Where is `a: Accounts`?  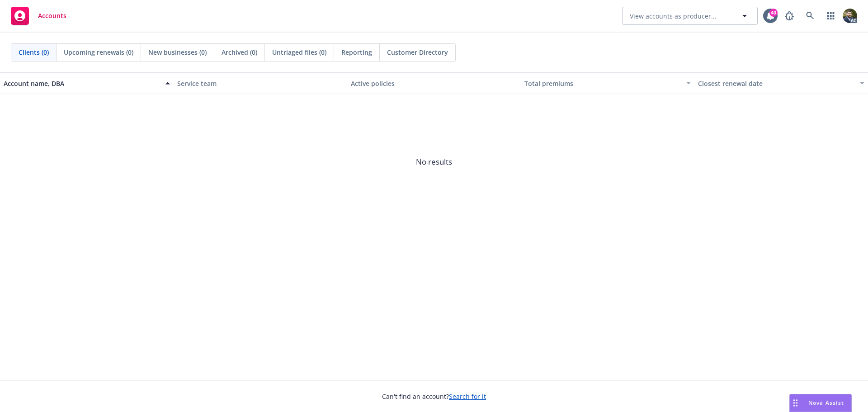 a: Accounts is located at coordinates (38, 16).